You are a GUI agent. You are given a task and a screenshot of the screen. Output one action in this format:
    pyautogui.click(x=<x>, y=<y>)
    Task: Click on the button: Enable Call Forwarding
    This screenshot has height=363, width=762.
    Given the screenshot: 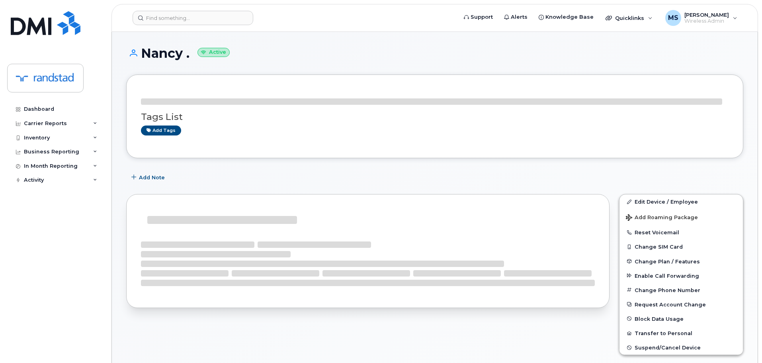 What is the action you would take?
    pyautogui.click(x=681, y=276)
    